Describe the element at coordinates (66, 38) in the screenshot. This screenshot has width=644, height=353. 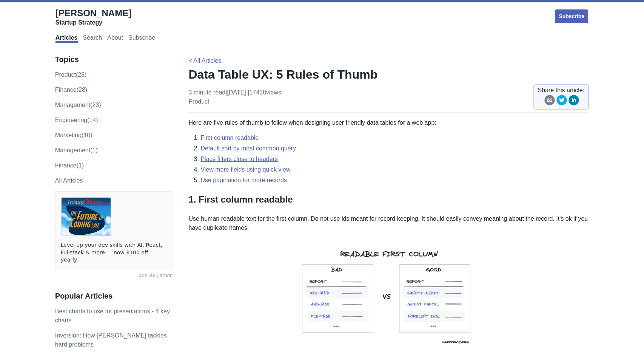
I see `a: Articles` at that location.